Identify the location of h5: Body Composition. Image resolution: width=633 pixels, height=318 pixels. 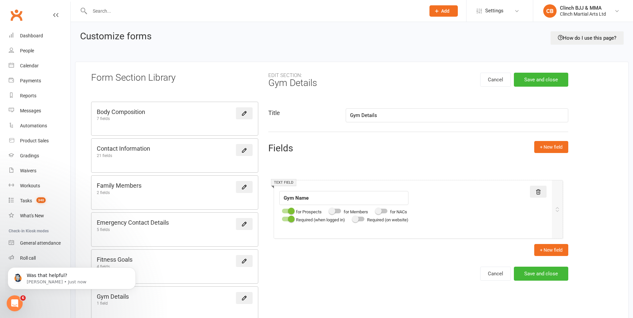
(121, 112).